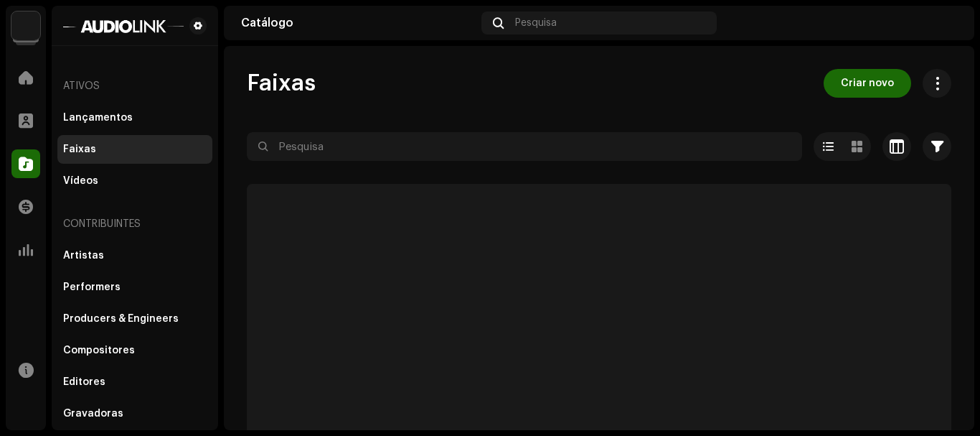 The width and height of the screenshot is (980, 436). Describe the element at coordinates (867, 83) in the screenshot. I see `button: Criar novo` at that location.